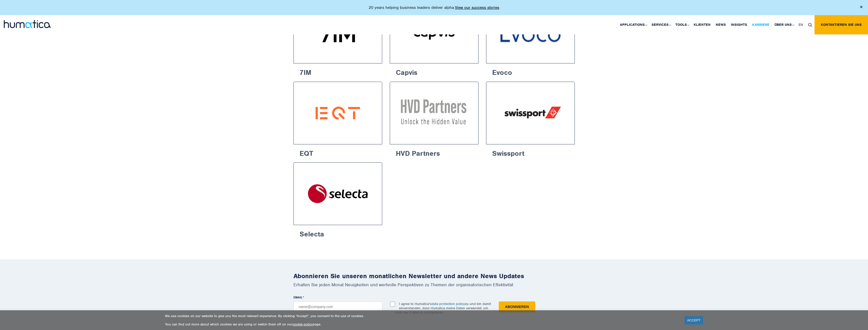 The width and height of the screenshot is (868, 330). Describe the element at coordinates (338, 113) in the screenshot. I see `img: EQT` at that location.